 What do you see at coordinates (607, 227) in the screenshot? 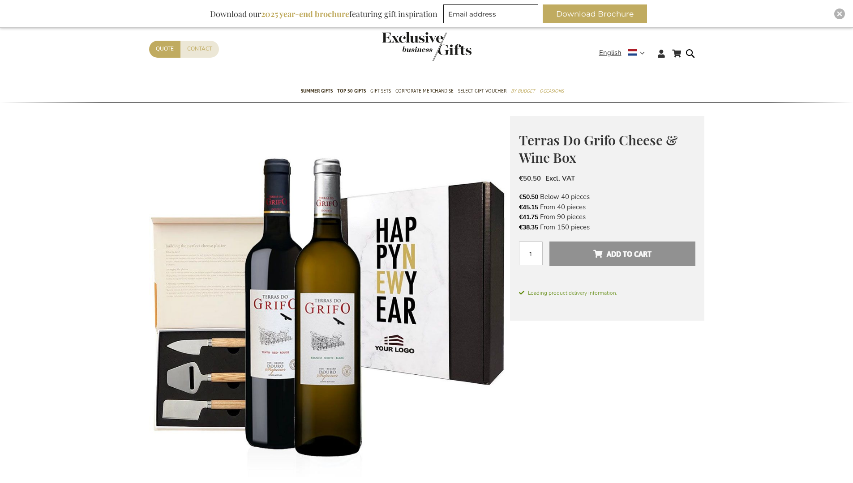
I see `li: From 150 pieces` at bounding box center [607, 227].